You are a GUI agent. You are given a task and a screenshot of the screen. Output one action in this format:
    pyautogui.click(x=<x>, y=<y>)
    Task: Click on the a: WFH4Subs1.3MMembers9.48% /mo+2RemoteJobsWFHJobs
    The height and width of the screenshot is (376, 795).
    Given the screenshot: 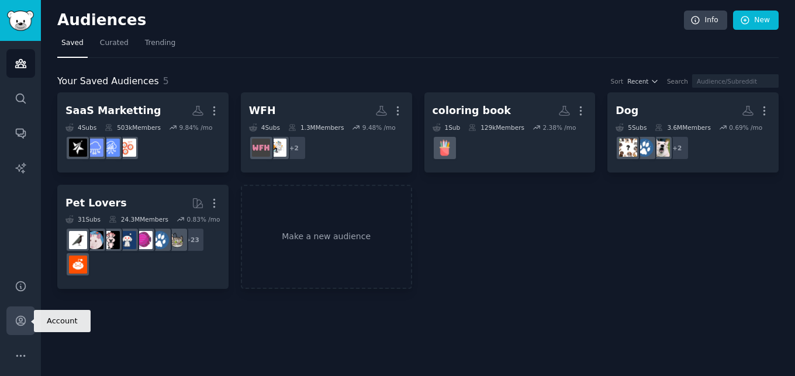 What is the action you would take?
    pyautogui.click(x=326, y=132)
    